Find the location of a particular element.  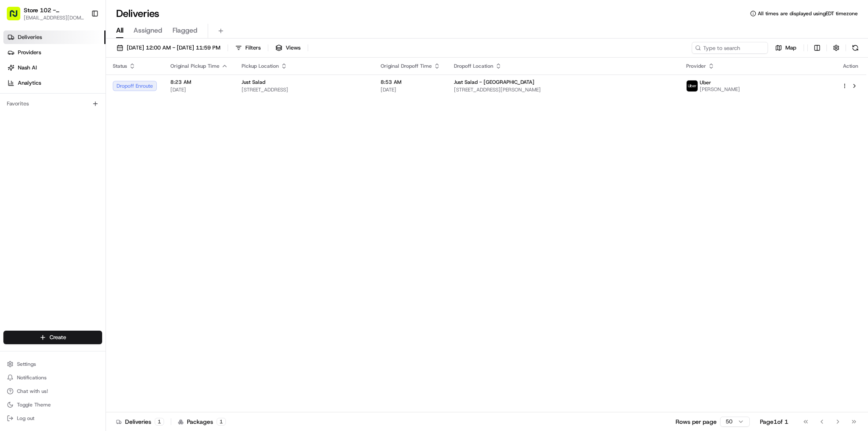

button: Toggle Theme is located at coordinates (53, 405).